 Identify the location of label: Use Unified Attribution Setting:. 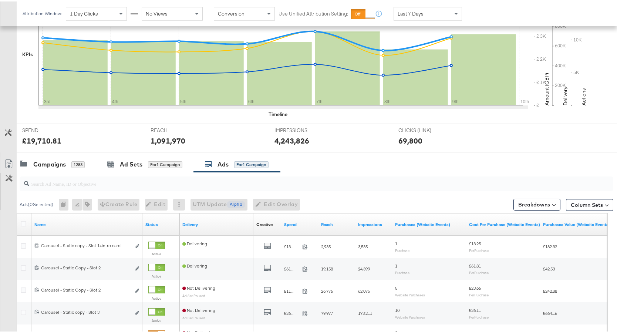
(313, 12).